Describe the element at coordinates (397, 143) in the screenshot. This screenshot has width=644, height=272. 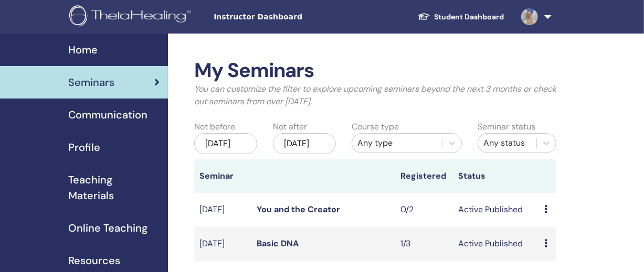
I see `div: Any type` at that location.